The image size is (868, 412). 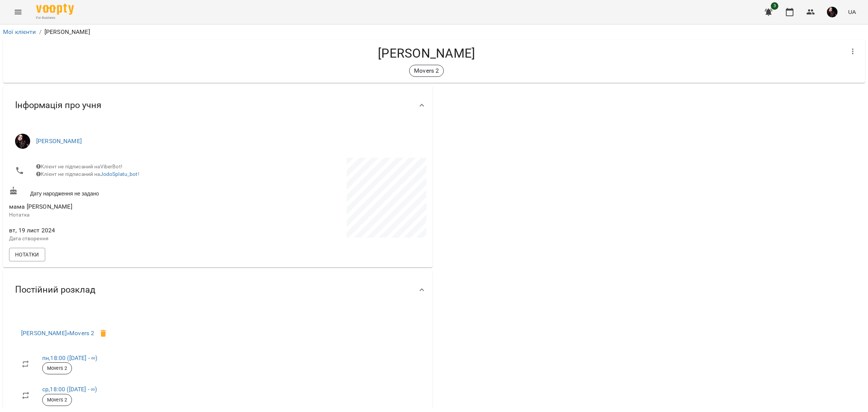 I want to click on img: c92daf42e94a56623d94c35acff0251f.jpg, so click(x=832, y=12).